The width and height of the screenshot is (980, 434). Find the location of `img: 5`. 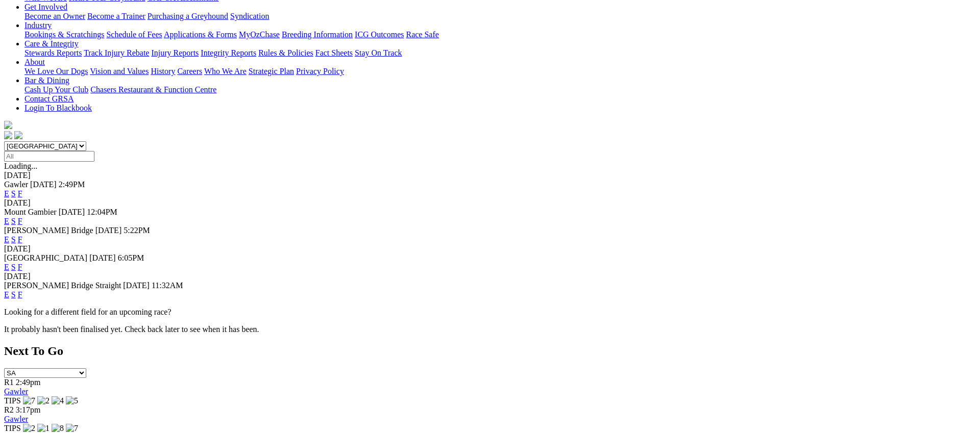

img: 5 is located at coordinates (72, 401).